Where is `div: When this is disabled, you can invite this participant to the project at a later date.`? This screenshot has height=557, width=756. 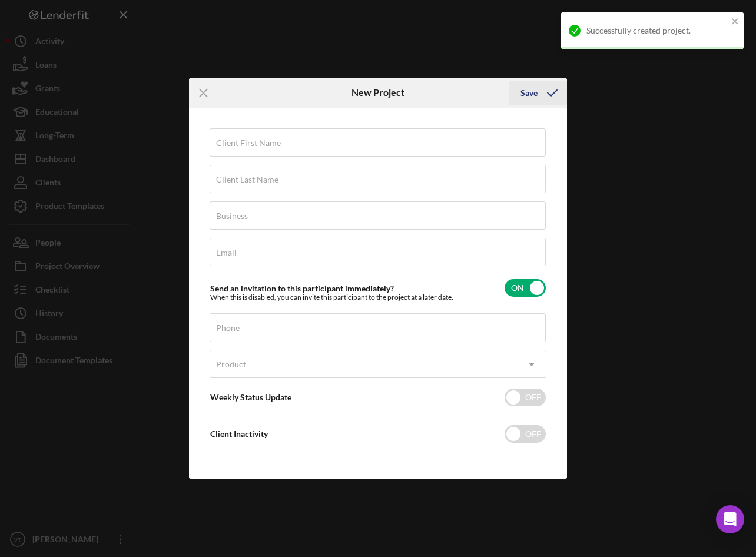
div: When this is disabled, you can invite this participant to the project at a later date. is located at coordinates (332, 297).